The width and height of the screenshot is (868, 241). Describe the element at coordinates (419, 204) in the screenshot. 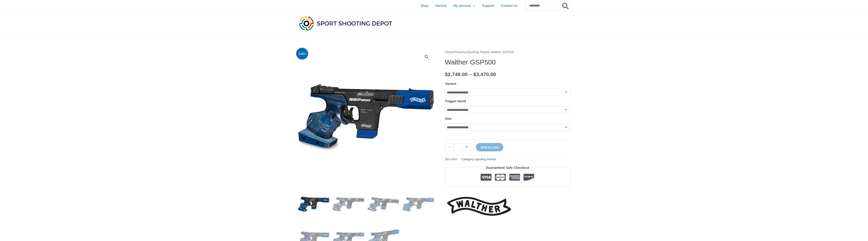

I see `img: Walther GSP500 - Image 4` at that location.